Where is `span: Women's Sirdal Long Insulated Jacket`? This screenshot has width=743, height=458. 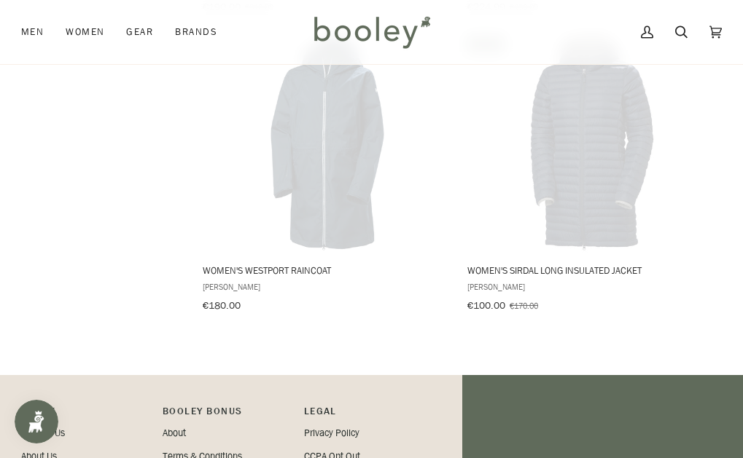
span: Women's Sirdal Long Insulated Jacket is located at coordinates (592, 270).